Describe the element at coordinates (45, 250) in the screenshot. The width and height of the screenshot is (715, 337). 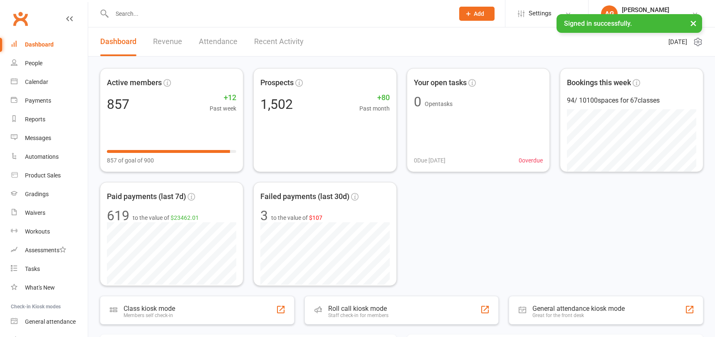
I see `div: Assessments` at that location.